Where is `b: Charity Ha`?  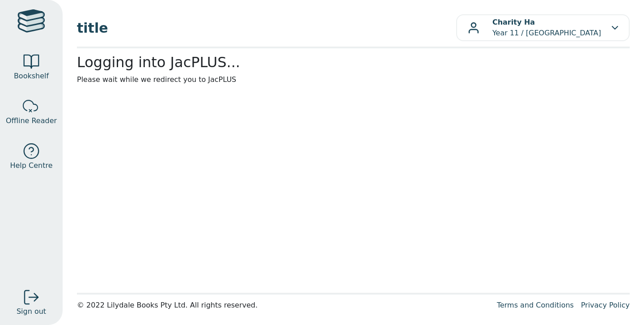 b: Charity Ha is located at coordinates (514, 22).